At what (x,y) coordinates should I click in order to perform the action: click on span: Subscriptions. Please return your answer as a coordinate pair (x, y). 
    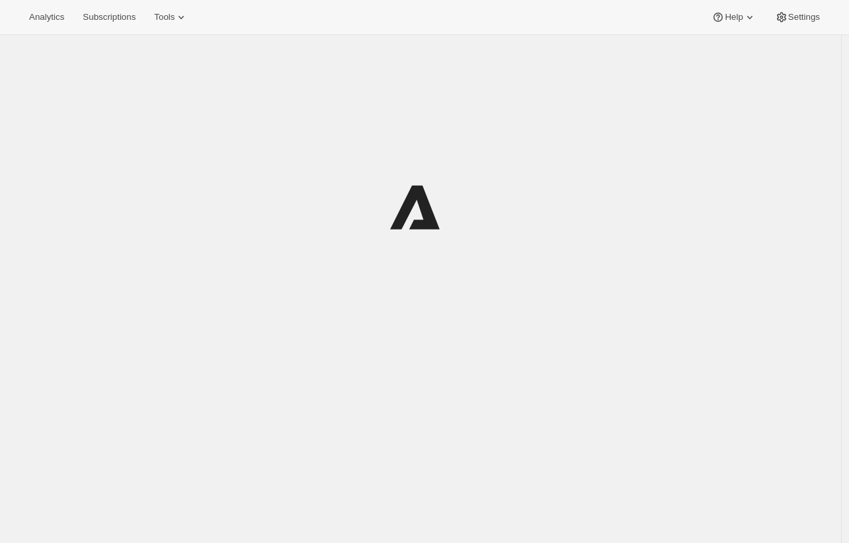
    Looking at the image, I should click on (109, 17).